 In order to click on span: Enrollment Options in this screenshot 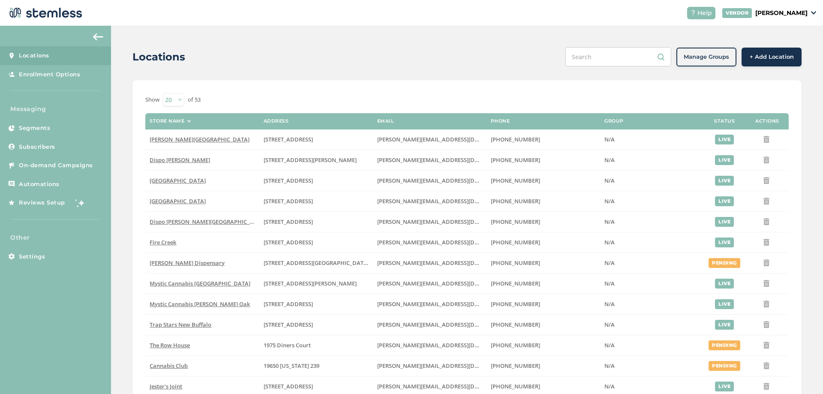, I will do `click(49, 75)`.